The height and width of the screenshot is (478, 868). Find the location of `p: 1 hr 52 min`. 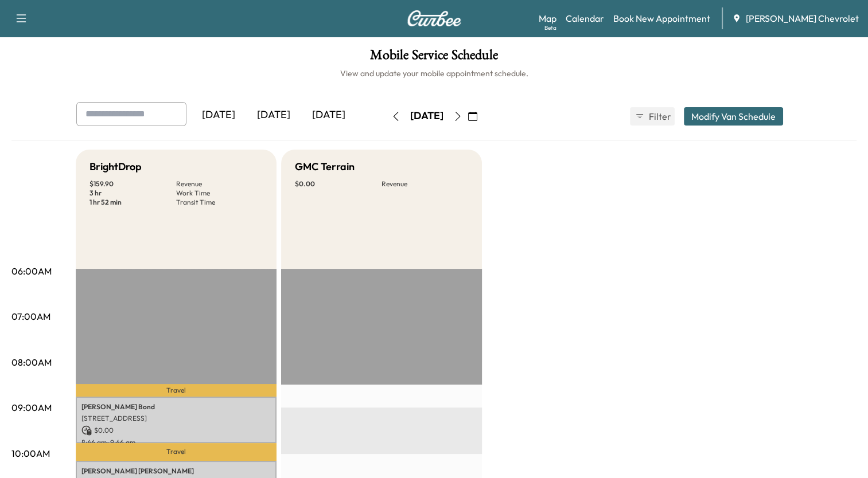

p: 1 hr 52 min is located at coordinates (132, 202).